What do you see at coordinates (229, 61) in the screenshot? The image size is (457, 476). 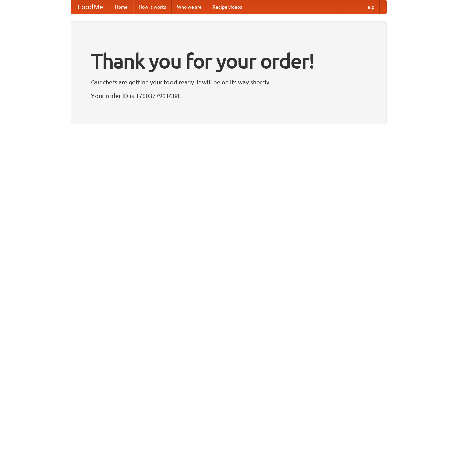 I see `h1: Thank you for your order!` at bounding box center [229, 61].